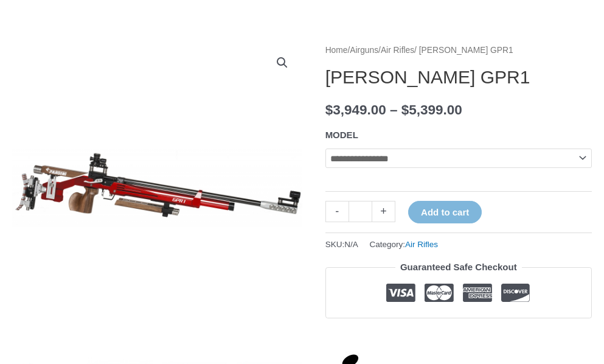  Describe the element at coordinates (360, 211) in the screenshot. I see `input: Product quantity` at that location.